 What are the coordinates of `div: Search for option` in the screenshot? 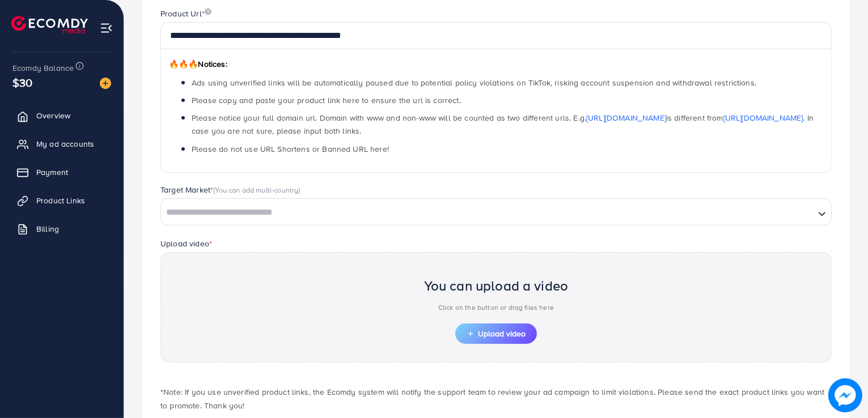 It's located at (496, 212).